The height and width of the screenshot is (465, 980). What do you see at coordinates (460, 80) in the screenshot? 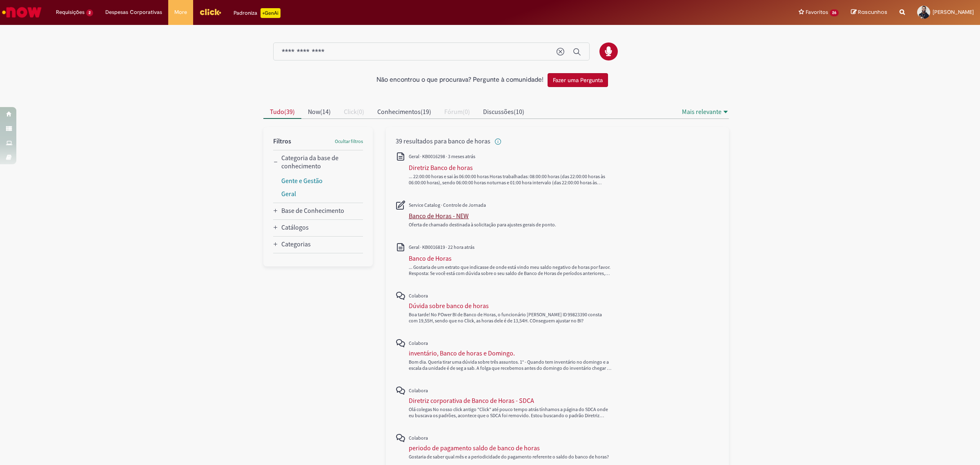
I see `h2: Não encontrou o que procurava? Pergunte à comunidade!` at bounding box center [460, 80].